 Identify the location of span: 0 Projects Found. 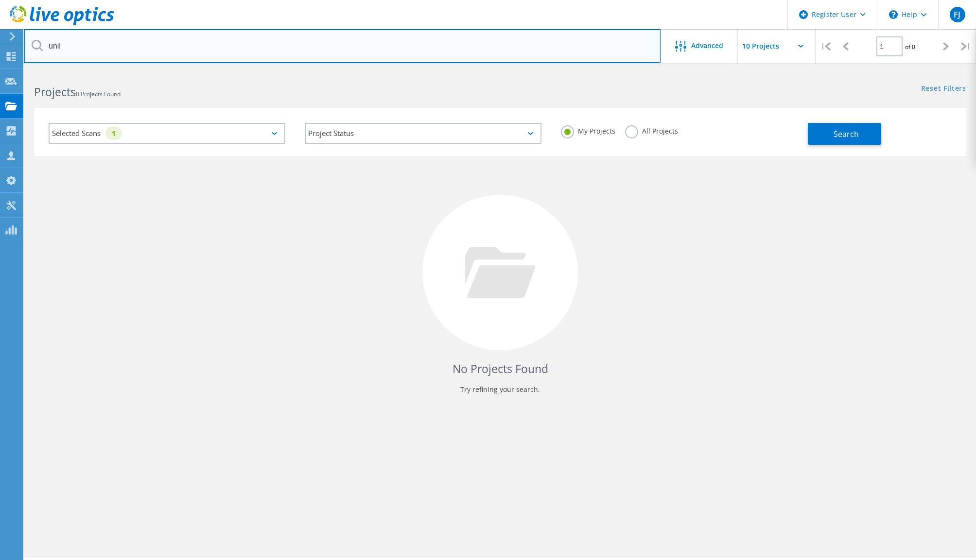
(98, 94).